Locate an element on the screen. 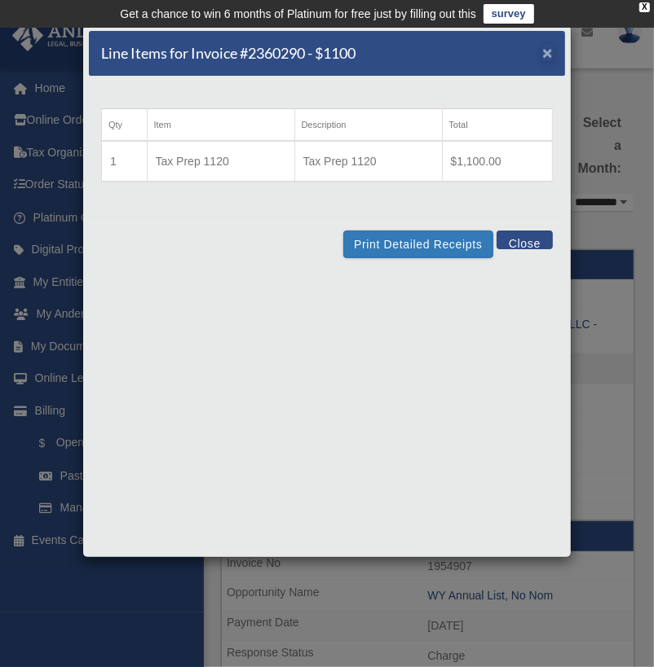 This screenshot has height=667, width=654. th: Total is located at coordinates (497, 125).